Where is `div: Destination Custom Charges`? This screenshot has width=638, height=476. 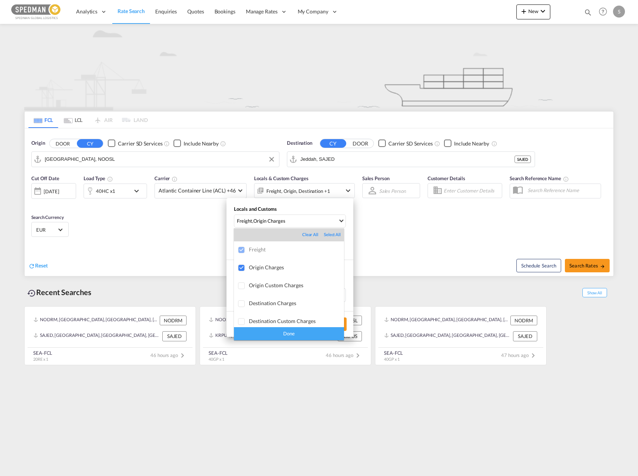
div: Destination Custom Charges is located at coordinates (296, 321).